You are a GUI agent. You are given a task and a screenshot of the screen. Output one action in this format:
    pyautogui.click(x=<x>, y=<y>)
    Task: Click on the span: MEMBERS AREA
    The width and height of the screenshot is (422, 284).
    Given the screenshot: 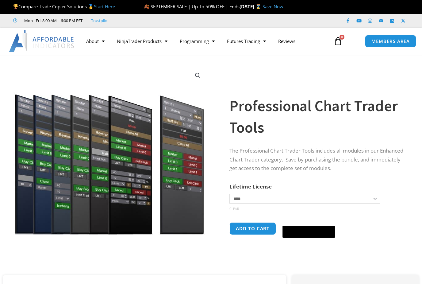 What is the action you would take?
    pyautogui.click(x=390, y=41)
    